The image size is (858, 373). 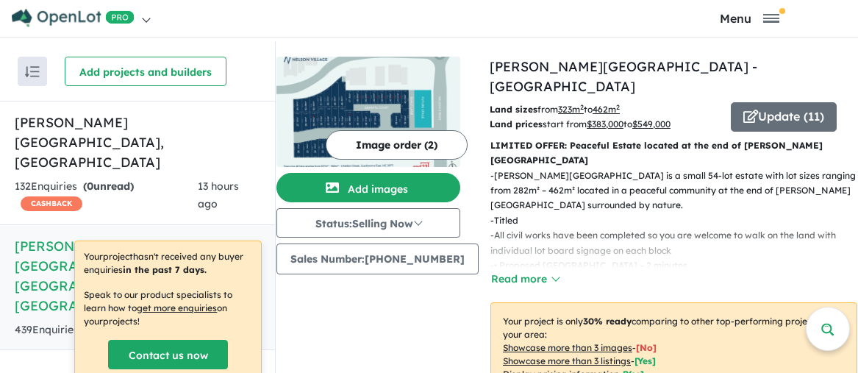 I want to click on div: 132 Enquir ies, so click(x=106, y=196).